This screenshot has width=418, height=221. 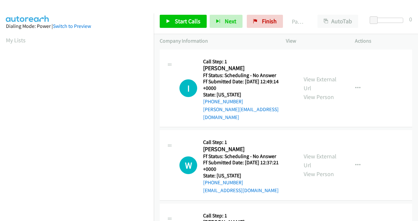 I want to click on span: Next, so click(x=230, y=21).